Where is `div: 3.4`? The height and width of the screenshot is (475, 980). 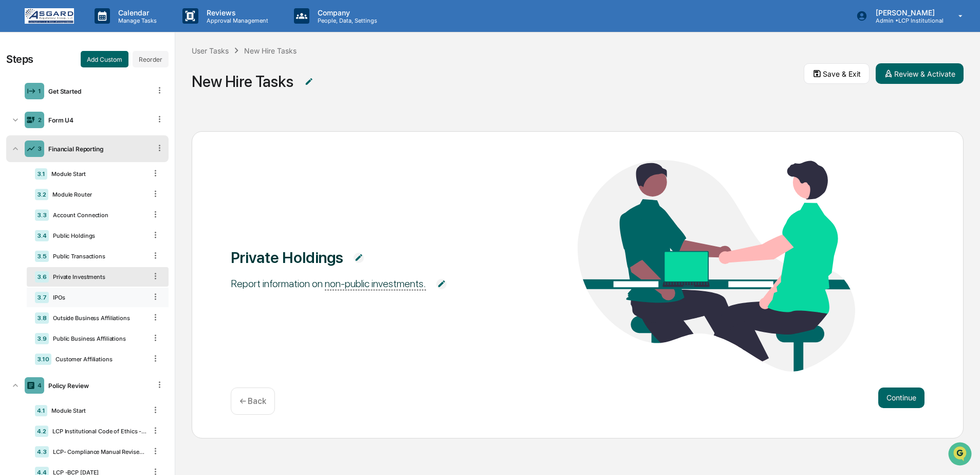 div: 3.4 is located at coordinates (42, 236).